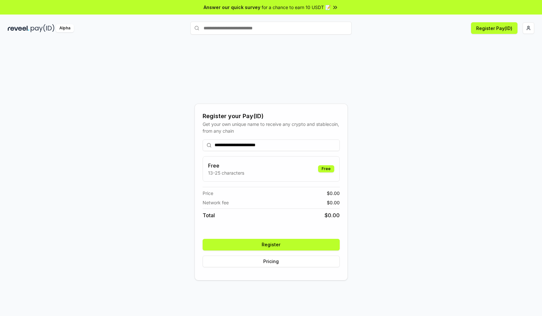  I want to click on p: 13-25 characters, so click(226, 173).